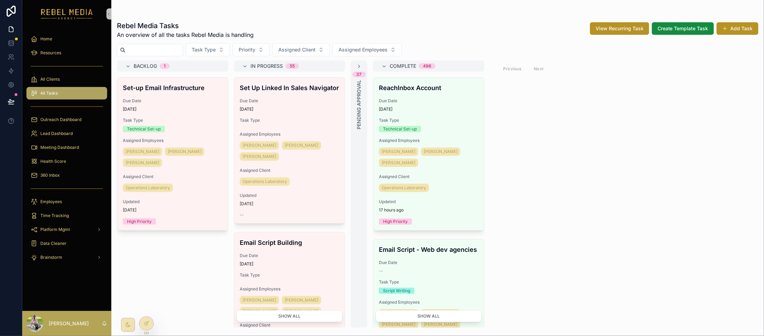 The width and height of the screenshot is (764, 336). I want to click on a: Lead Dashboard, so click(67, 134).